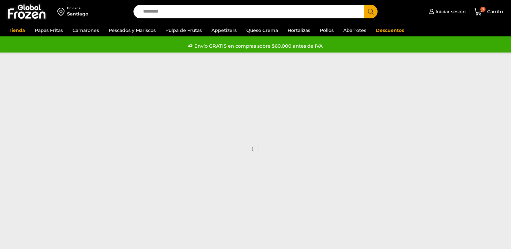  Describe the element at coordinates (132, 30) in the screenshot. I see `a: Pescados y Mariscos` at that location.